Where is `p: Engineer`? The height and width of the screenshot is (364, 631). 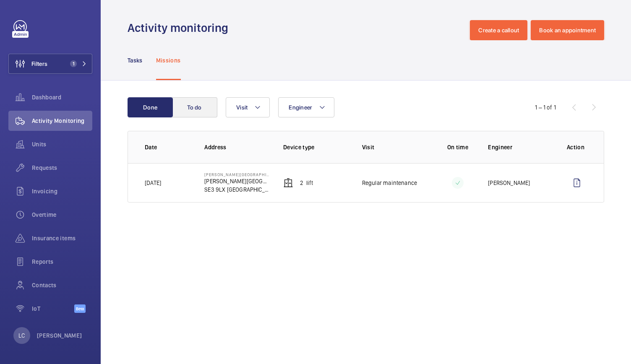
p: Engineer is located at coordinates (520, 147).